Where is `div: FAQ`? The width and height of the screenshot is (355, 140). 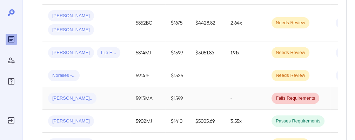
div: FAQ is located at coordinates (11, 81).